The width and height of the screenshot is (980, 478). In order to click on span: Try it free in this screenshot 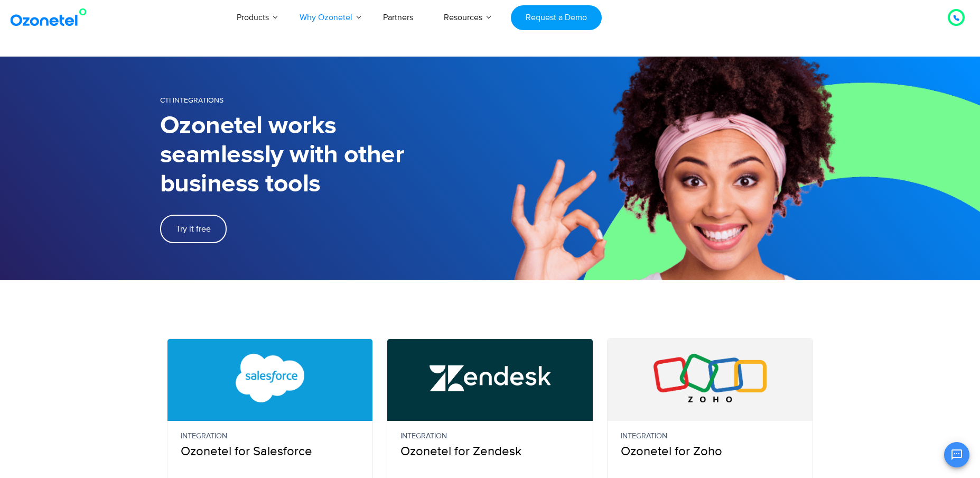, I will do `click(193, 229)`.